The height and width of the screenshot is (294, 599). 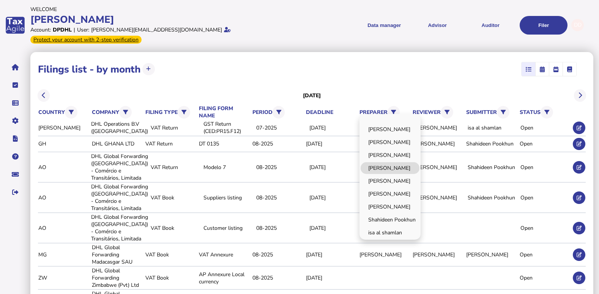 I want to click on a: isa al shamlan, so click(x=390, y=232).